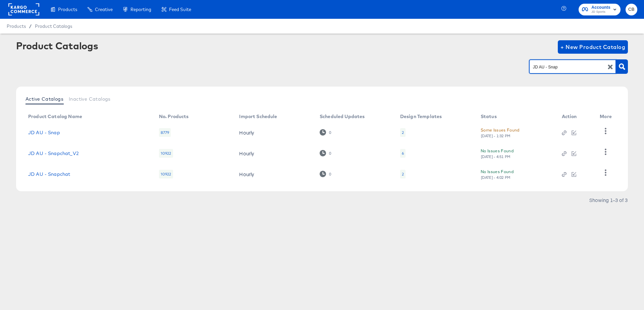  Describe the element at coordinates (141, 9) in the screenshot. I see `span: Reporting` at that location.